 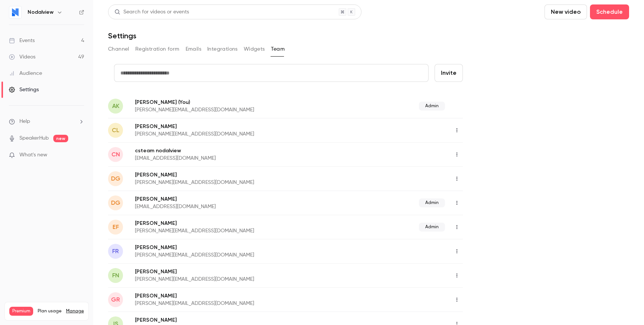 I want to click on button: New video, so click(x=566, y=12).